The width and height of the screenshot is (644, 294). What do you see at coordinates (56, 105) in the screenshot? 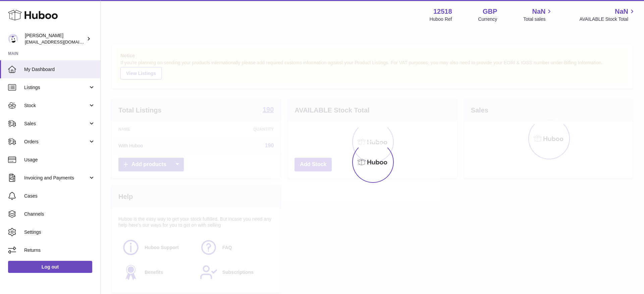
I see `span: Stock` at bounding box center [56, 105].